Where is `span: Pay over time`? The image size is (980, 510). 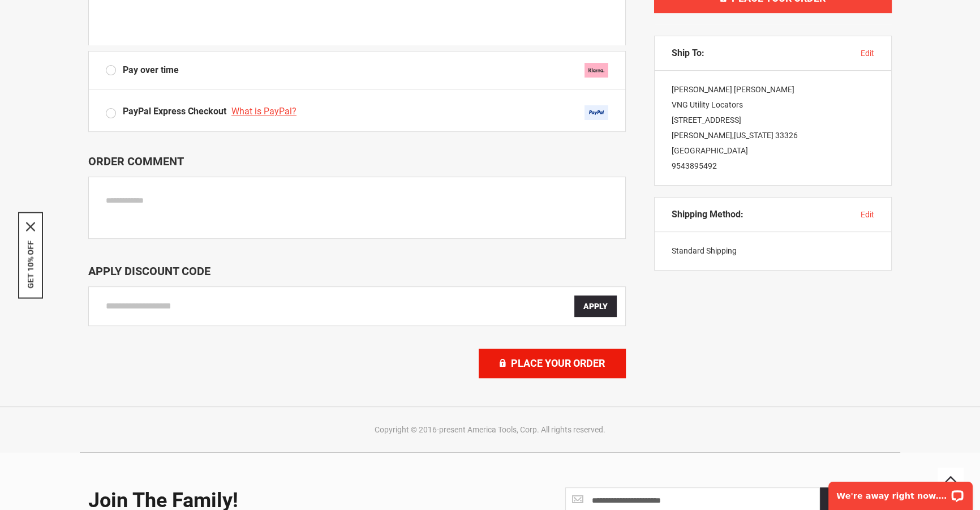 span: Pay over time is located at coordinates (150, 71).